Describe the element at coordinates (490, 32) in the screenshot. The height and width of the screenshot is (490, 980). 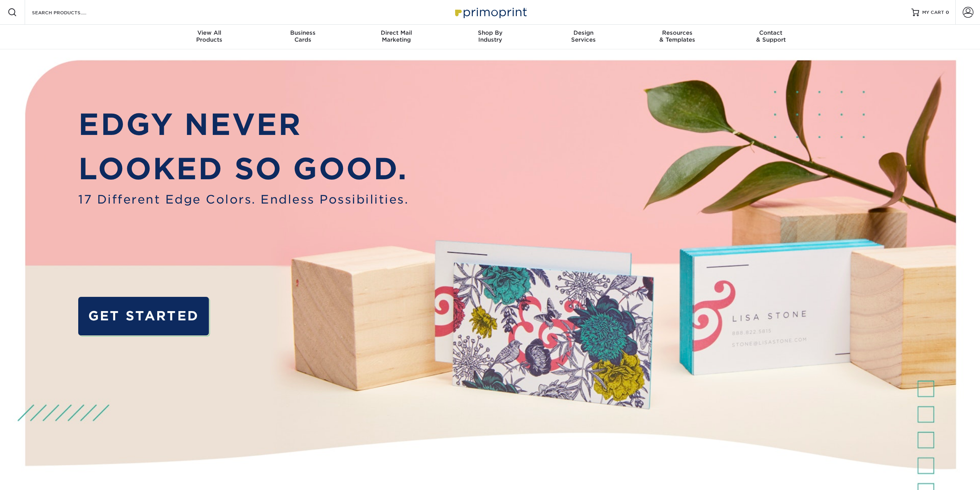
I see `span: Shop By` at that location.